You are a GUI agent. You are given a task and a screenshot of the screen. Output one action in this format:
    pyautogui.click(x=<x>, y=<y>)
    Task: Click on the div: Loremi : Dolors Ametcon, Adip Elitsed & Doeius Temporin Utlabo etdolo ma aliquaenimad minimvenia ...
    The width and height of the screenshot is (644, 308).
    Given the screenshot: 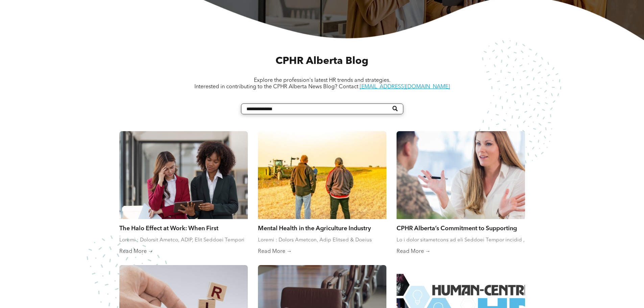 What is the action you would take?
    pyautogui.click(x=322, y=240)
    